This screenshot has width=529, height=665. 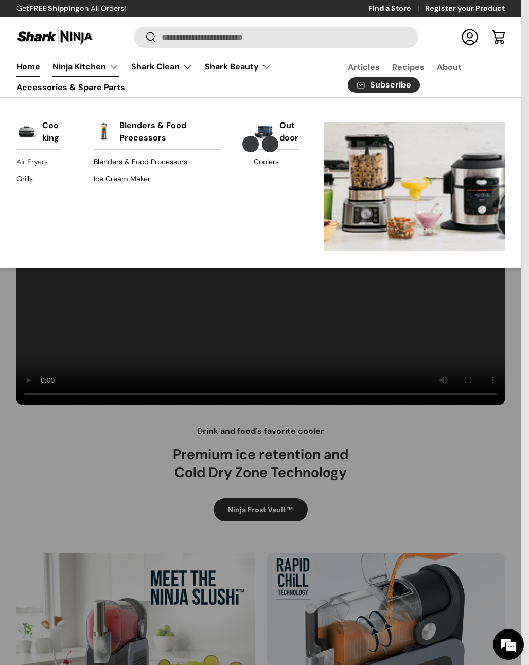 What do you see at coordinates (390, 85) in the screenshot?
I see `span: Subscribe` at bounding box center [390, 85].